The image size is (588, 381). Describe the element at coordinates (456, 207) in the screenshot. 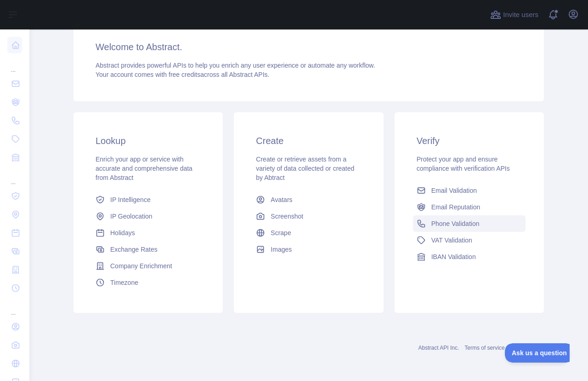

I see `span: Email Reputation` at that location.